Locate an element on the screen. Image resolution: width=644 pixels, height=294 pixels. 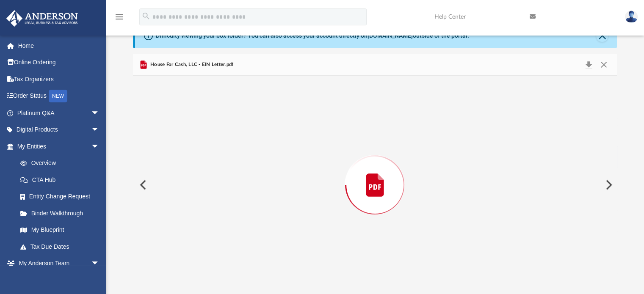
a: Overview is located at coordinates (62, 163).